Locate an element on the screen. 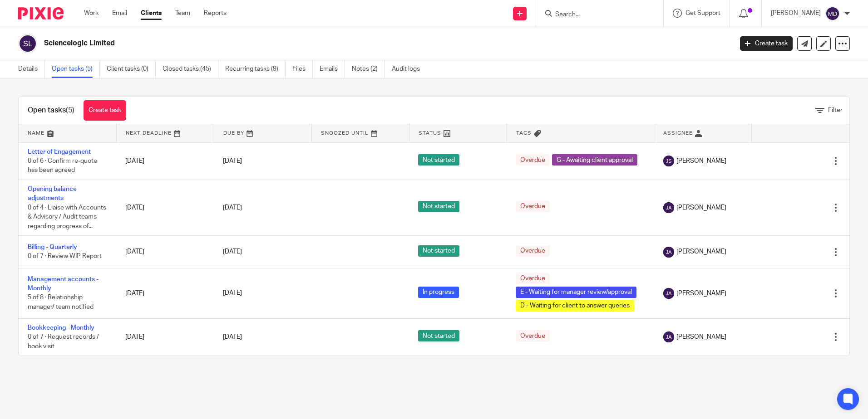 The image size is (868, 419). span: Status is located at coordinates (430, 133).